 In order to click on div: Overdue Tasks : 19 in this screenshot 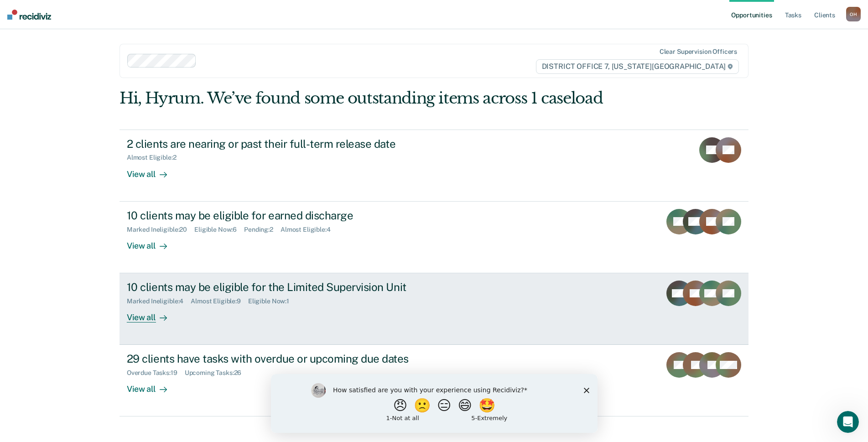, I will do `click(155, 372)`.